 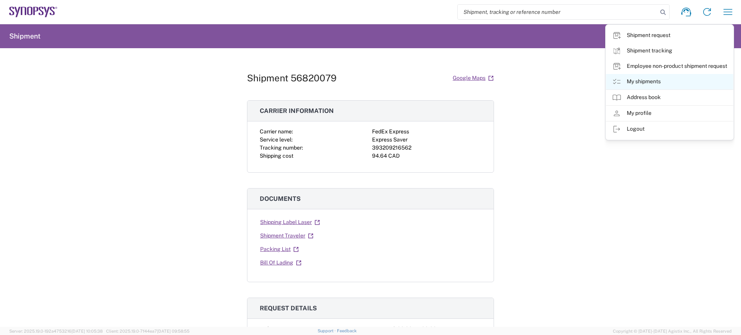 What do you see at coordinates (426, 148) in the screenshot?
I see `div: 393209216562` at bounding box center [426, 148].